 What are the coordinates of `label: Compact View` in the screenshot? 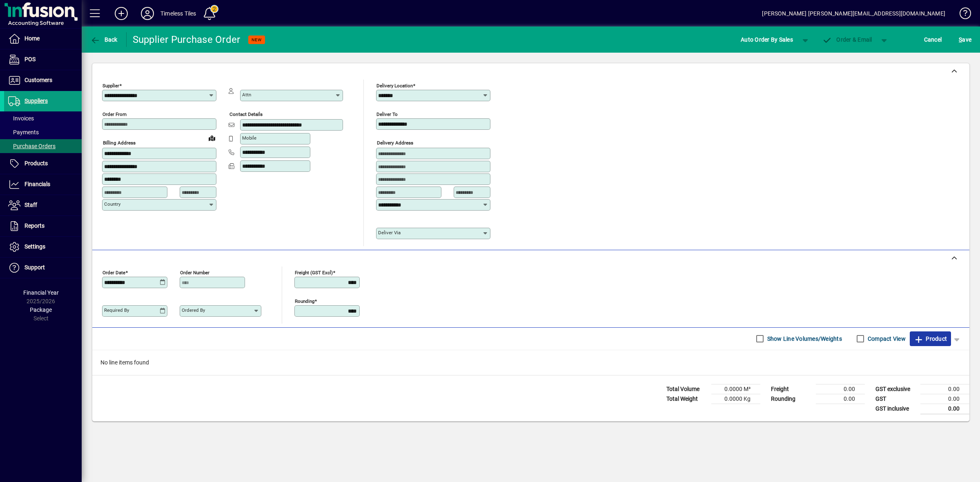 It's located at (886, 338).